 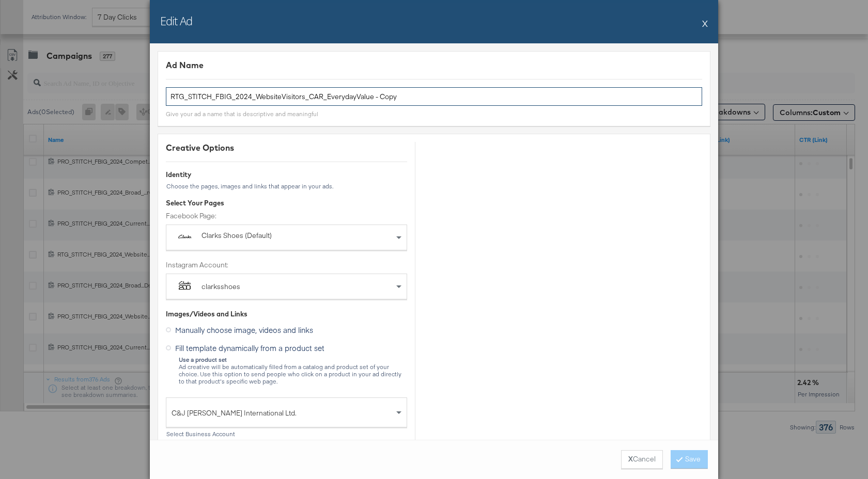 I want to click on div: Ad Name, so click(x=434, y=65).